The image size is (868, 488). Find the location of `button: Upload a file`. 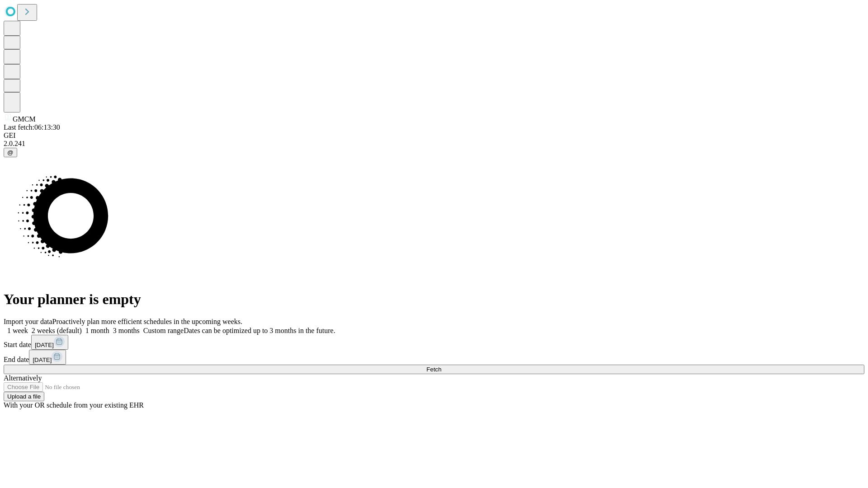

button: Upload a file is located at coordinates (24, 396).